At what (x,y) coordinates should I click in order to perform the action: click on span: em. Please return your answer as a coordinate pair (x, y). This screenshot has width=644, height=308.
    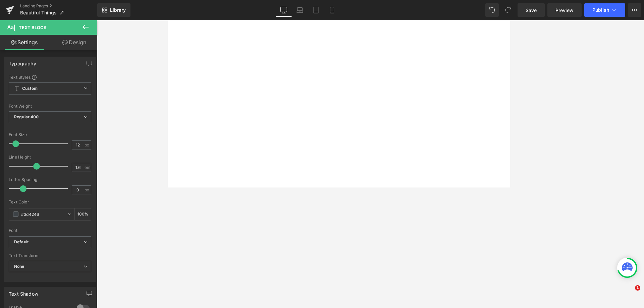
    Looking at the image, I should click on (87, 167).